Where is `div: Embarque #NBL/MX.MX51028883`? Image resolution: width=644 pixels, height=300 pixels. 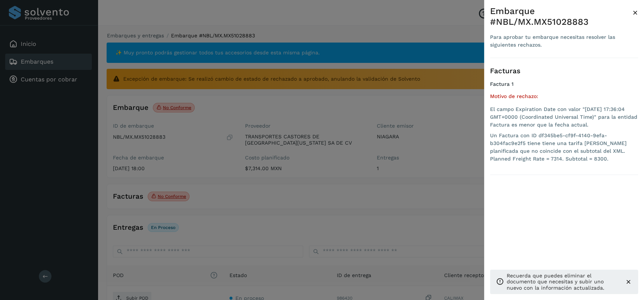 div: Embarque #NBL/MX.MX51028883 is located at coordinates (561, 17).